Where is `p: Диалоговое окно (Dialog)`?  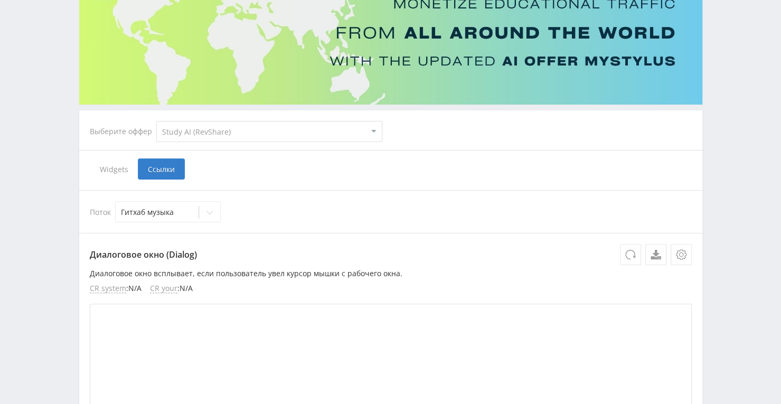 p: Диалоговое окно (Dialog) is located at coordinates (391, 255).